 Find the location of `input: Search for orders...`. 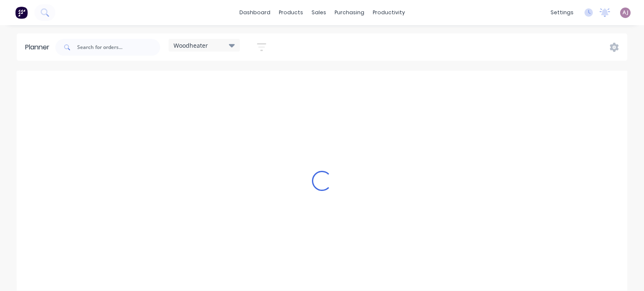

input: Search for orders... is located at coordinates (119, 48).